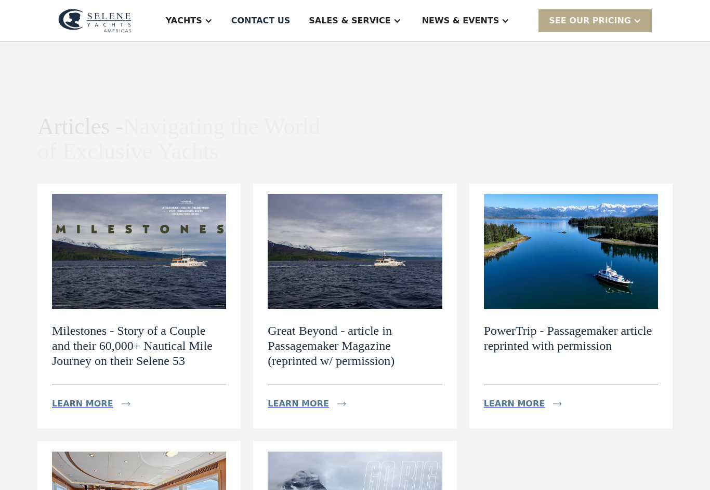 This screenshot has width=710, height=490. Describe the element at coordinates (261, 21) in the screenshot. I see `div: Contact US` at that location.